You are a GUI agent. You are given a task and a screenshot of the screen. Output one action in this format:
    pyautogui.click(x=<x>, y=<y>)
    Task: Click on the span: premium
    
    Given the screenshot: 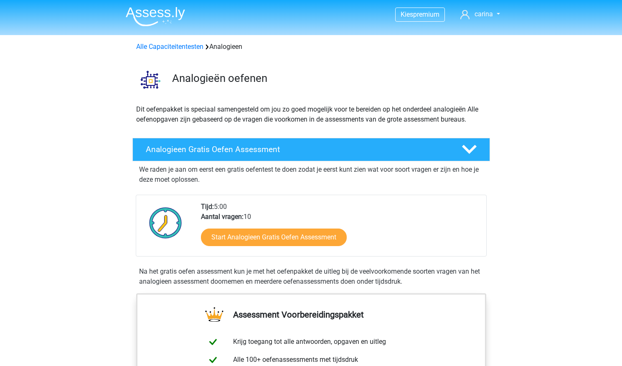 What is the action you would take?
    pyautogui.click(x=426, y=14)
    